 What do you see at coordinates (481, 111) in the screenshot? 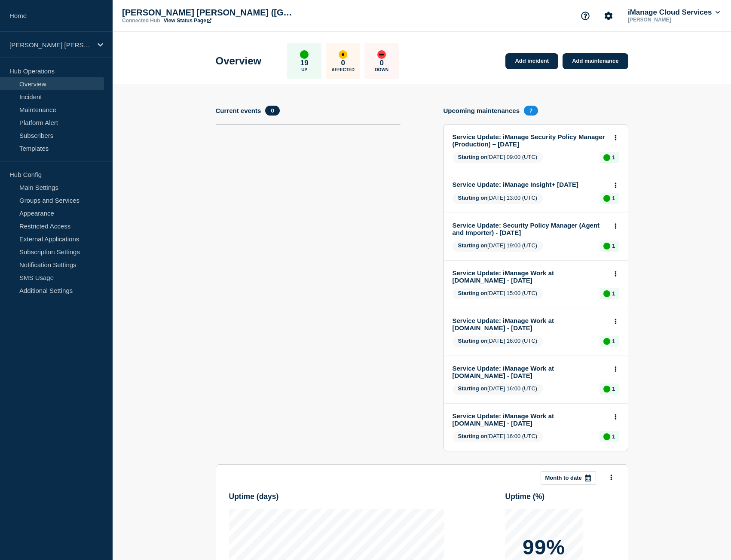
I see `h4: Upcoming maintenances` at bounding box center [481, 111].